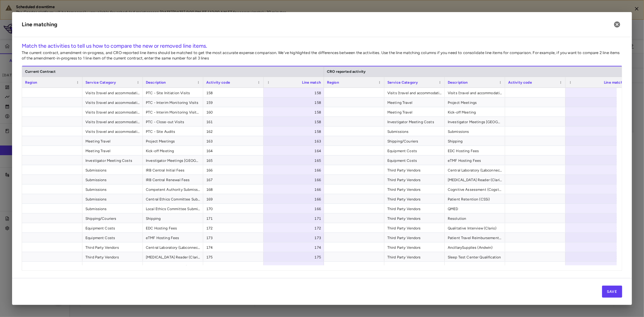 The width and height of the screenshot is (644, 317). Describe the element at coordinates (597, 228) in the screenshot. I see `div: 180` at that location.